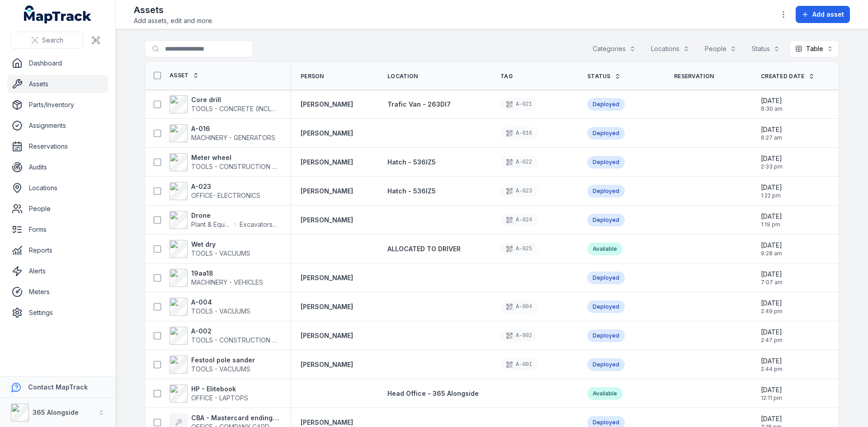 The image size is (868, 427). I want to click on span: ALLOCATED TO DRIVER, so click(424, 248).